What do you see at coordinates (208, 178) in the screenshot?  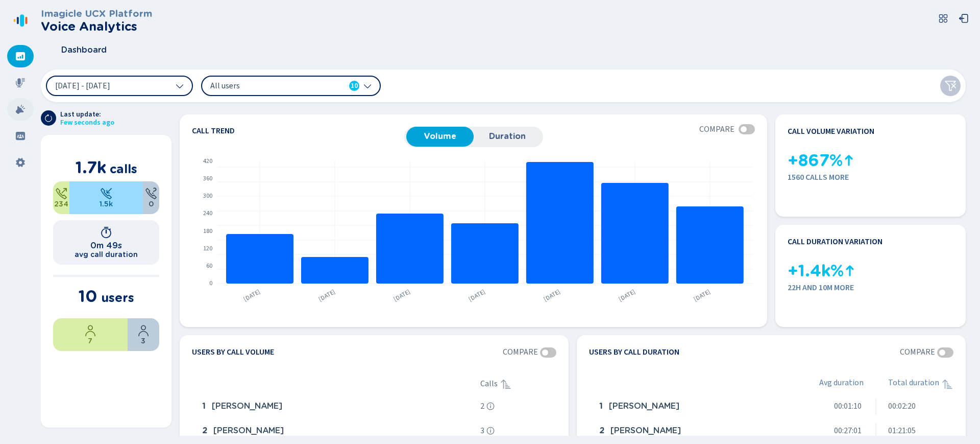 I see `text: 360` at bounding box center [208, 178].